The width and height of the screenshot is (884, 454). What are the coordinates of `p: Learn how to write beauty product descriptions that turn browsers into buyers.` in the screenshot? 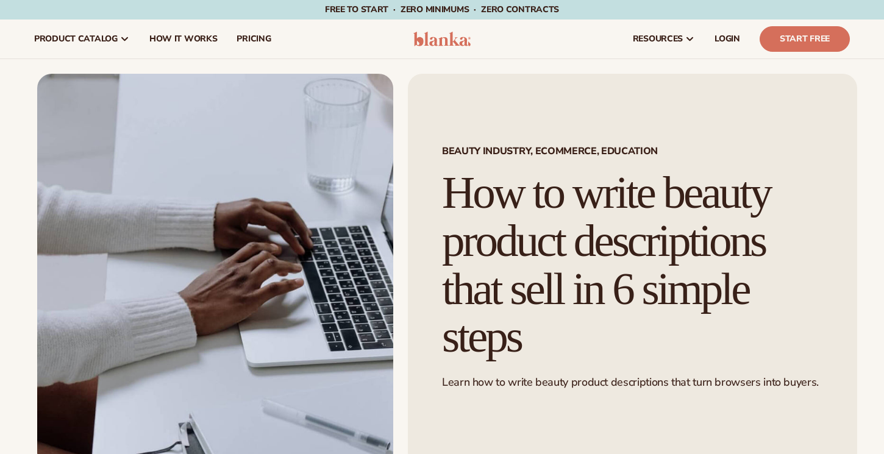 It's located at (632, 382).